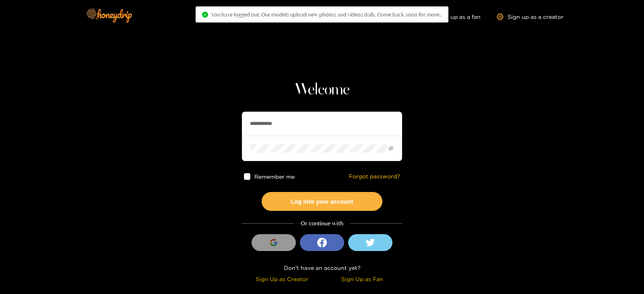 The height and width of the screenshot is (294, 644). I want to click on span: check-circle, so click(205, 15).